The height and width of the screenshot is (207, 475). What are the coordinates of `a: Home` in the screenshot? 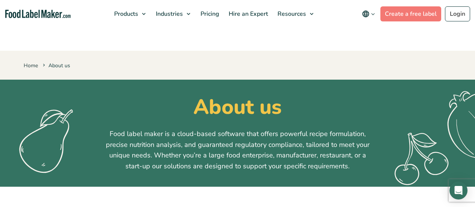 It's located at (31, 65).